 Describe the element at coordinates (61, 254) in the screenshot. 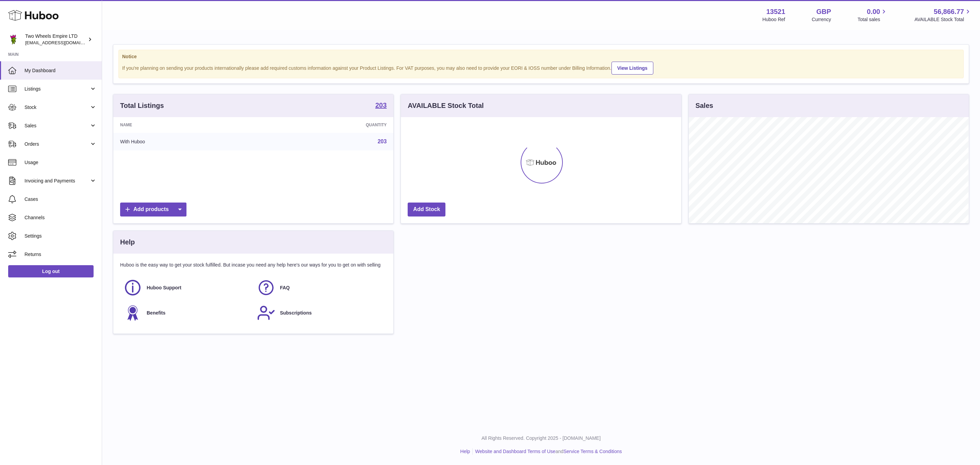

I see `span: Returns` at that location.